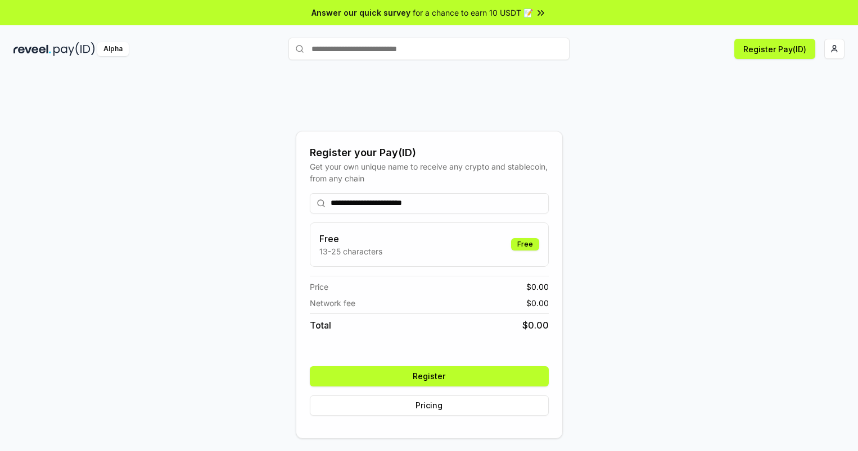  Describe the element at coordinates (320, 325) in the screenshot. I see `span: Total` at that location.